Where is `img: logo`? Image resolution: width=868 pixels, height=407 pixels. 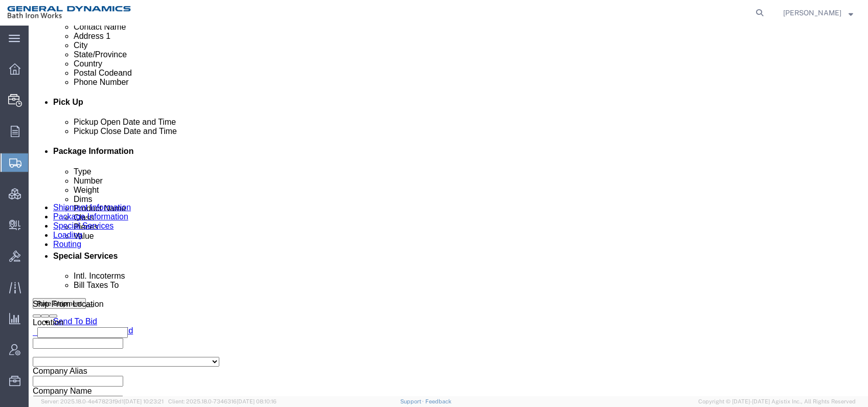
img: logo is located at coordinates (70, 13).